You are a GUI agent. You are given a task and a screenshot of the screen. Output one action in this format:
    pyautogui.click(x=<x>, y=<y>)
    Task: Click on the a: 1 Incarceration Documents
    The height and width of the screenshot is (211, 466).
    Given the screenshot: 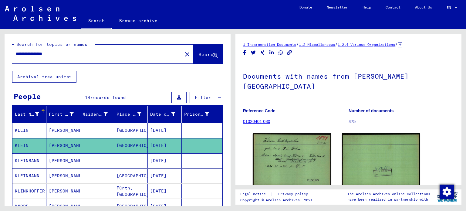 What is the action you would take?
    pyautogui.click(x=270, y=44)
    